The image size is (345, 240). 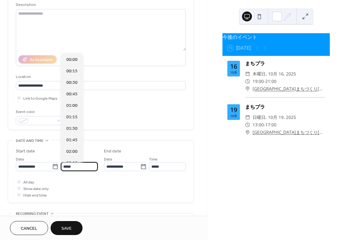 I want to click on span: 13:00, so click(x=258, y=125).